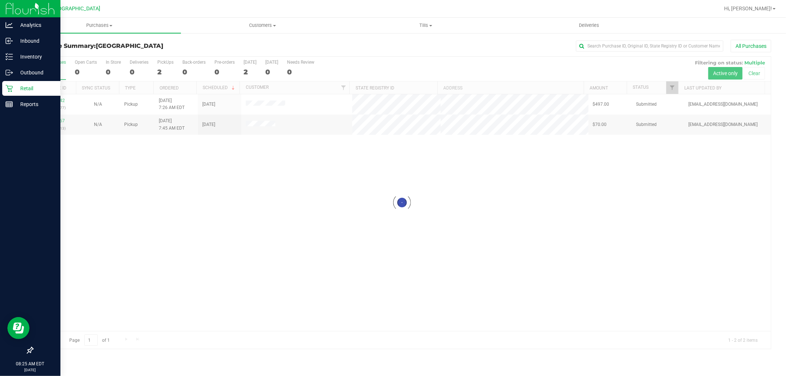  Describe the element at coordinates (589, 25) in the screenshot. I see `a: Deliveries` at that location.